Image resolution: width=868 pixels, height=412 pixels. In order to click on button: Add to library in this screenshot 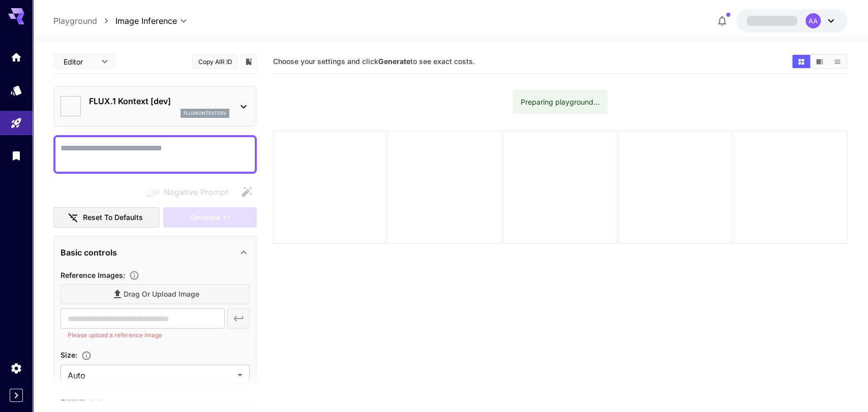, I will do `click(249, 61)`.